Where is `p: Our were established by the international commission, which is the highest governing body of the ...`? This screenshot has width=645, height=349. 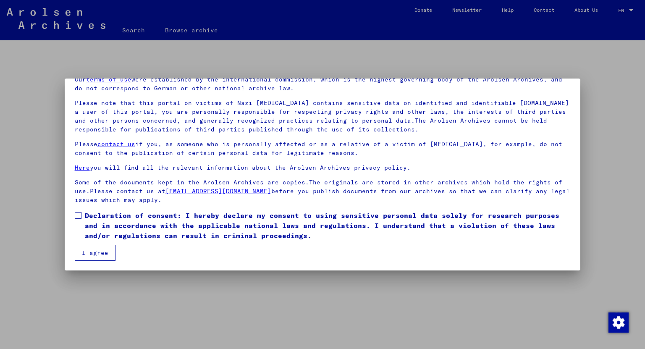
p: Our were established by the international commission, which is the highest governing body of the ... is located at coordinates (323, 84).